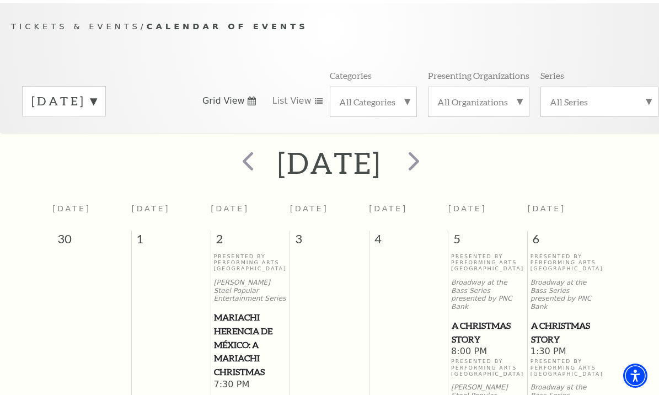 This screenshot has height=395, width=659. I want to click on button: prev, so click(246, 163).